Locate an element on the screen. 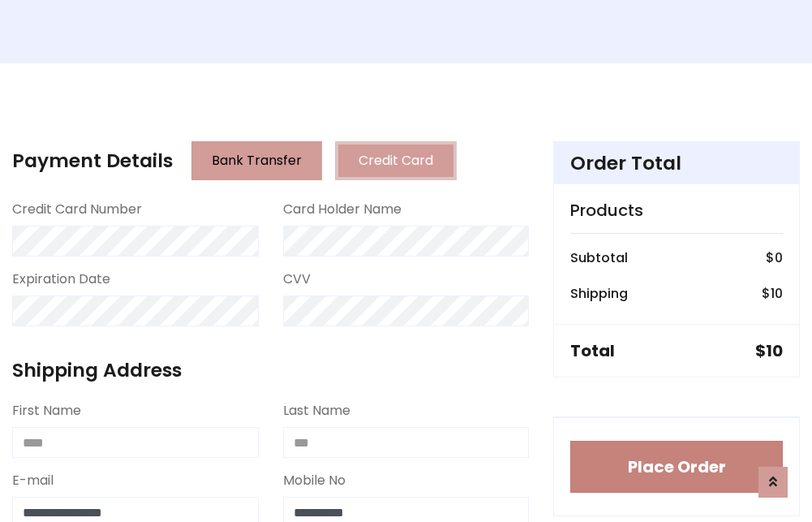  label: Expiration Date is located at coordinates (61, 279).